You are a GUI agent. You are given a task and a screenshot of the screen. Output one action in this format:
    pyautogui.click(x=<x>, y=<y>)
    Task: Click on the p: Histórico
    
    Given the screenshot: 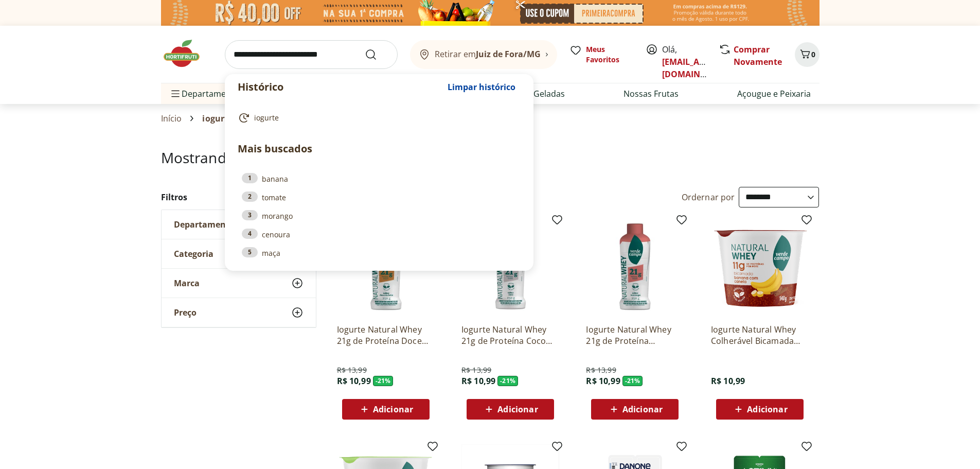 What is the action you would take?
    pyautogui.click(x=340, y=87)
    